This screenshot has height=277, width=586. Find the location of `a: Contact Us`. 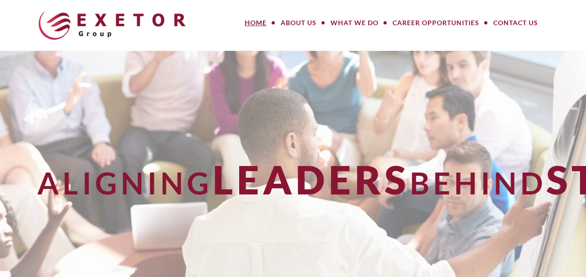

a: Contact Us is located at coordinates (516, 23).